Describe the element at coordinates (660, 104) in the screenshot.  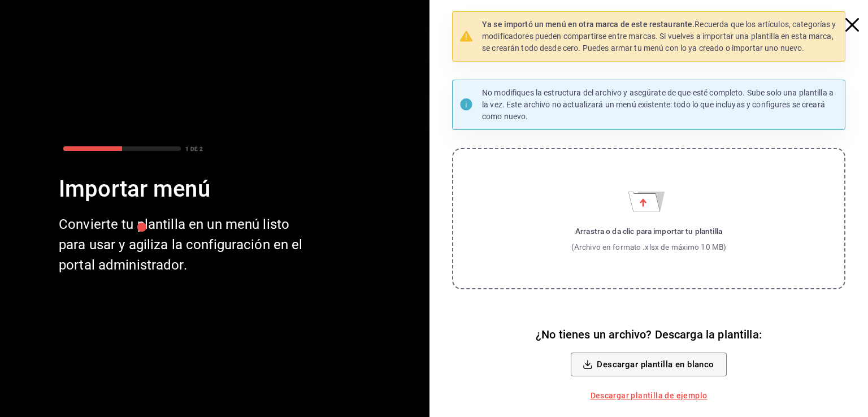
I see `p: No modifiques la estructura del archivo y asegúrate de que esté completo. Sube solo una plantilla...` at that location.